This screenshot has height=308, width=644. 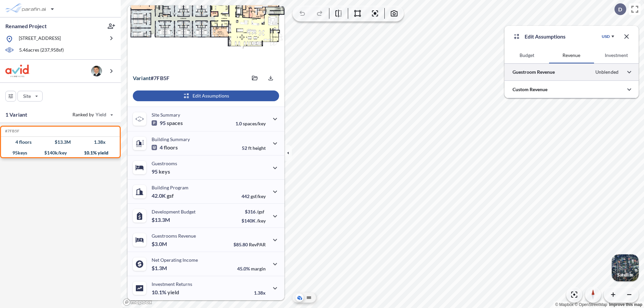 What do you see at coordinates (175, 123) in the screenshot?
I see `span: spaces` at bounding box center [175, 123].